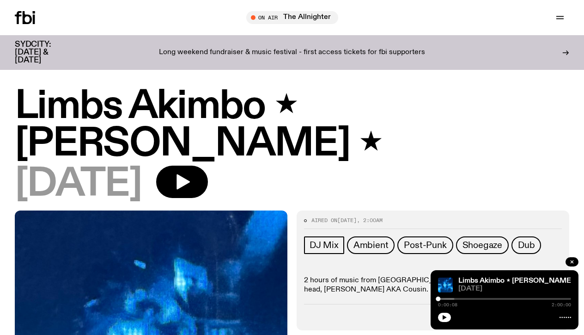  Describe the element at coordinates (325, 220) in the screenshot. I see `span: Aired on` at that location.